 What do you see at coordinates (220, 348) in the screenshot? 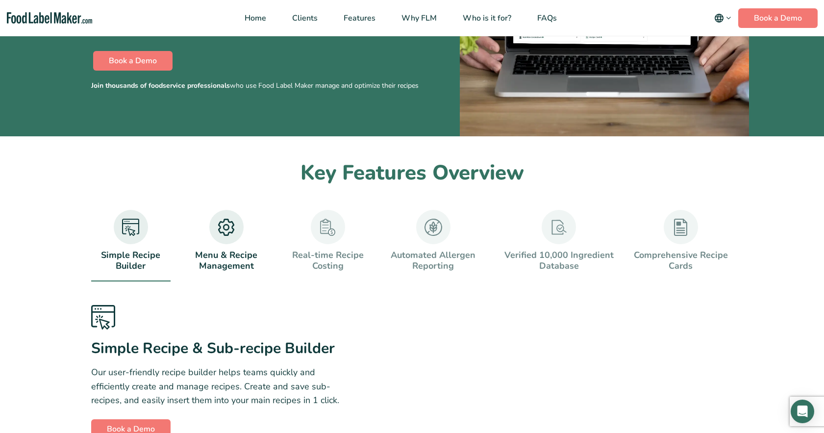
I see `h3: Simple Recipe & Sub-recipe Builder` at bounding box center [220, 348].